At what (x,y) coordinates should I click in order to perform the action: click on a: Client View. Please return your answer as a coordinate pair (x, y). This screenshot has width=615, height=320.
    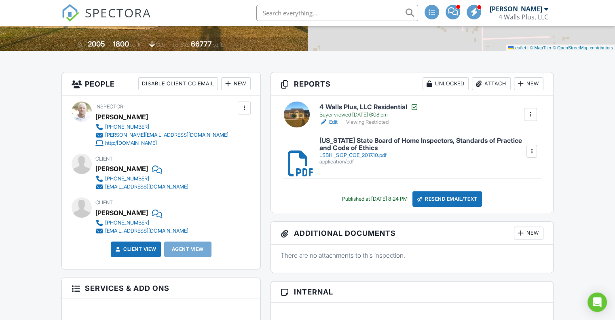
    Looking at the image, I should click on (135, 249).